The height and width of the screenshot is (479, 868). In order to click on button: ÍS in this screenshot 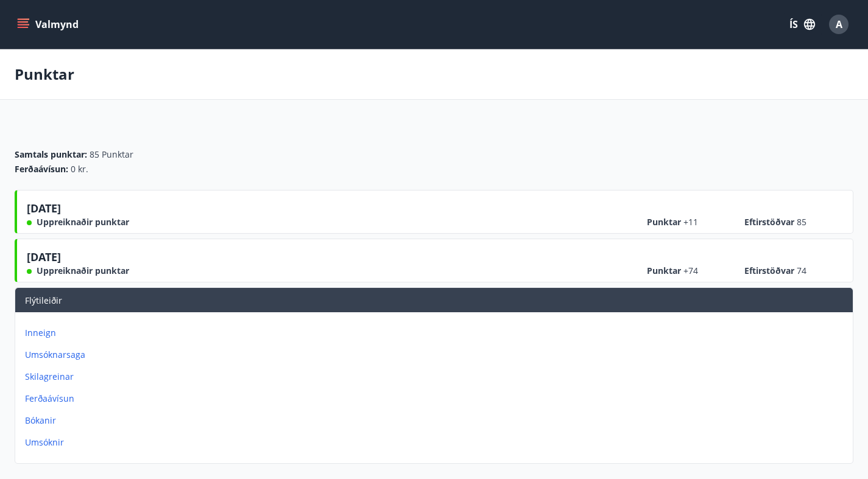, I will do `click(802, 24)`.